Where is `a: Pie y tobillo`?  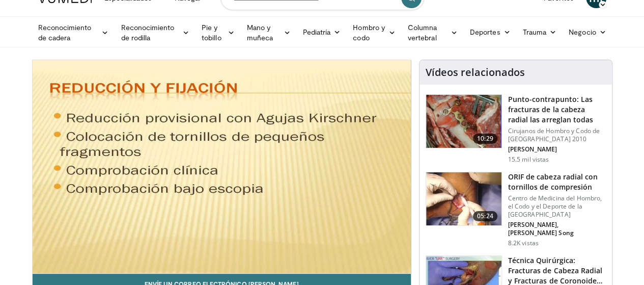
a: Pie y tobillo is located at coordinates (218, 33).